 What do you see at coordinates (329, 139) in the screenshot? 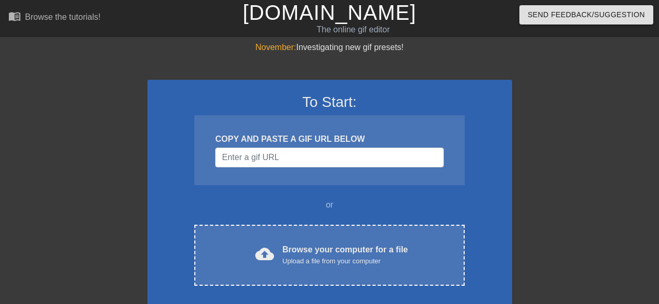
I see `div: COPY AND PASTE A GIF URL BELOW` at bounding box center [329, 139].